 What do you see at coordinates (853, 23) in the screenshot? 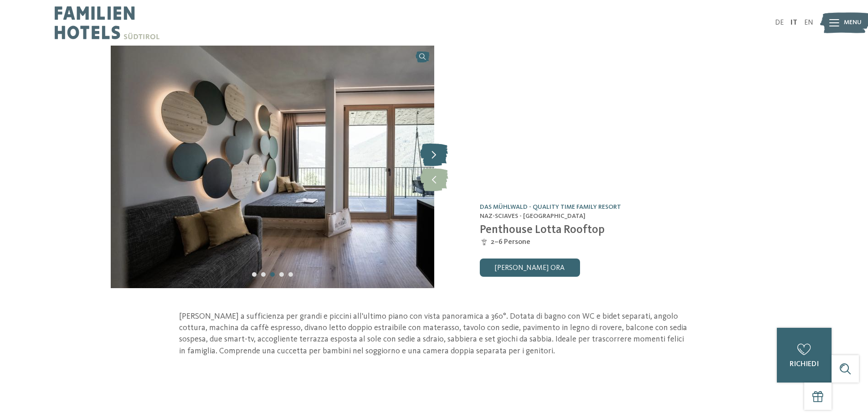
I see `span: Menu` at bounding box center [853, 23].